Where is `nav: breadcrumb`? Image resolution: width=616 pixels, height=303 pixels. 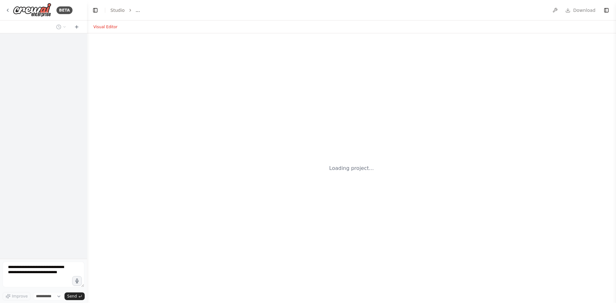 nav: breadcrumb is located at coordinates (125, 10).